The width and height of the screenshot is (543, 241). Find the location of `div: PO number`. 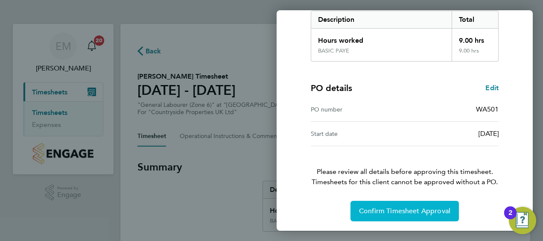

div: PO number is located at coordinates (358, 109).